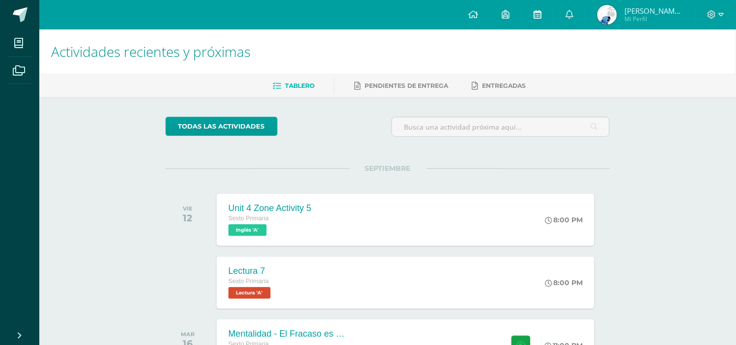  I want to click on img: 2f3557b5a2cbc9257661ae254945c66b.png, so click(607, 15).